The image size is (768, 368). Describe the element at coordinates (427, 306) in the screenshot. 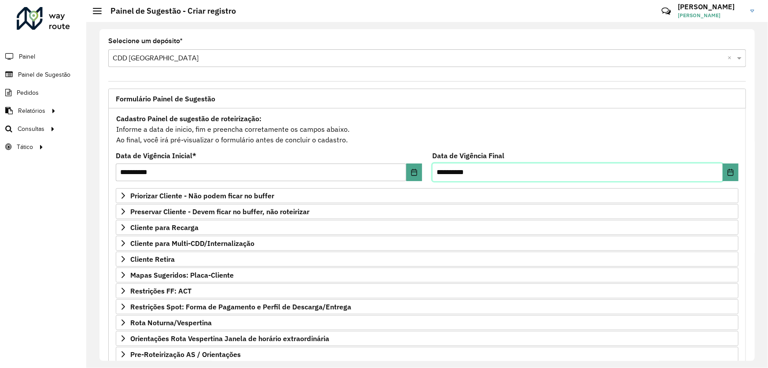

I see `a: Restrições Spot: Forma de Pagamento e Perfil de Descarga/Entrega` at that location.